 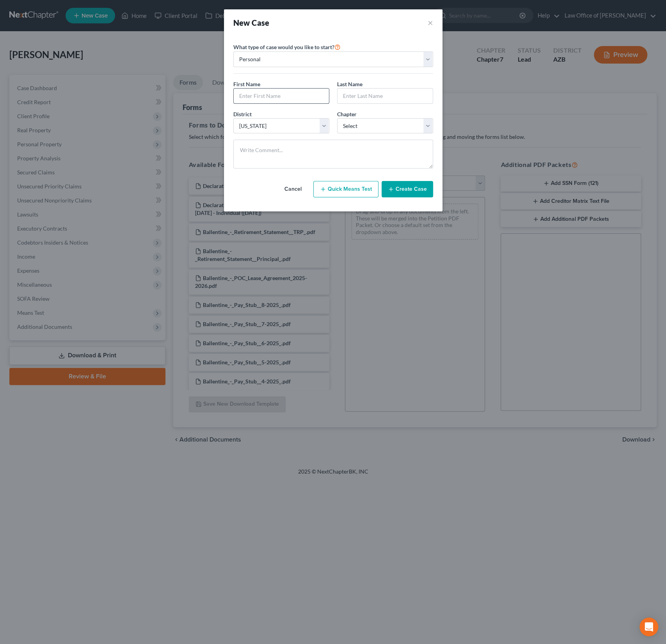 I want to click on span: Last Name, so click(x=350, y=84).